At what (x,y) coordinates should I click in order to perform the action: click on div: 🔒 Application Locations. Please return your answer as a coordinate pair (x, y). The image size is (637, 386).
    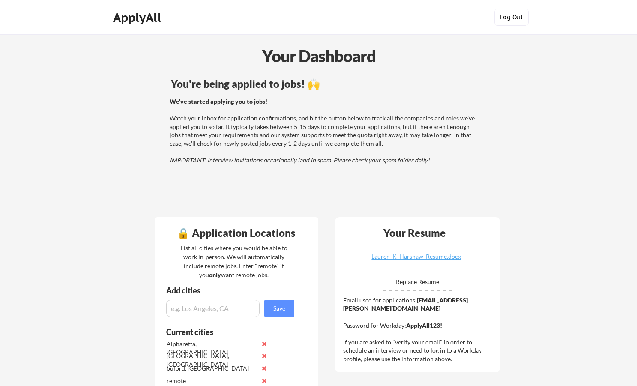
    Looking at the image, I should click on (236, 233).